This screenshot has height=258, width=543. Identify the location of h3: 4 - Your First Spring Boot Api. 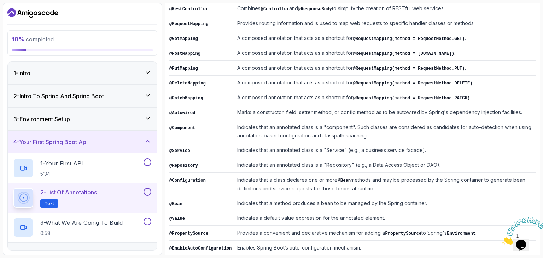
(51, 142).